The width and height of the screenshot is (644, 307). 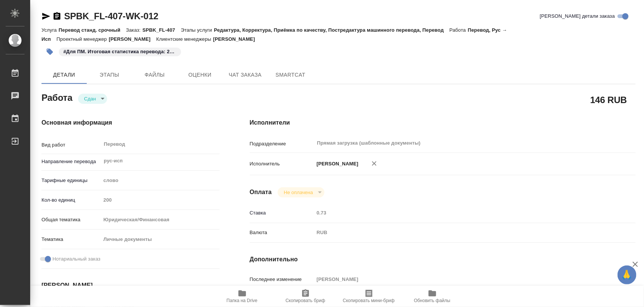 What do you see at coordinates (432, 300) in the screenshot?
I see `span: Обновить файлы` at bounding box center [432, 300].